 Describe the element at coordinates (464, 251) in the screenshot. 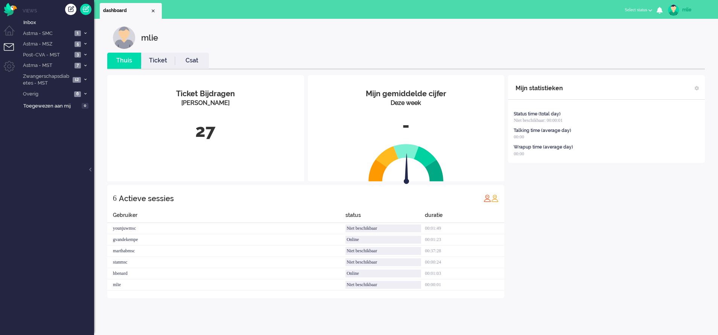

I see `div: 00:37:28` at that location.